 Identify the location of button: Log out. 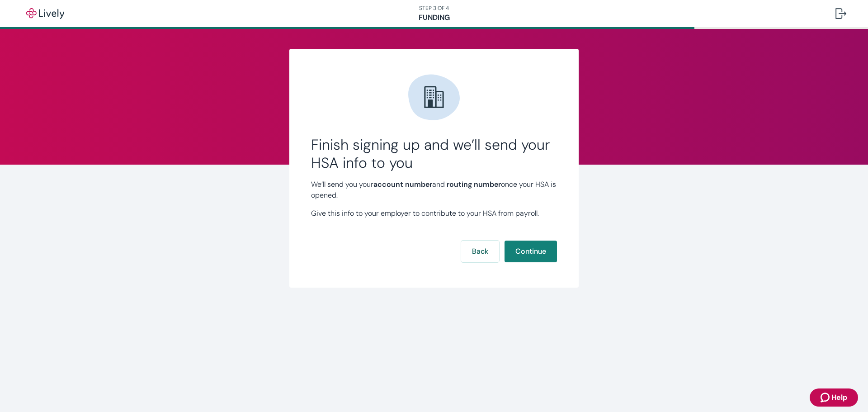
(841, 13).